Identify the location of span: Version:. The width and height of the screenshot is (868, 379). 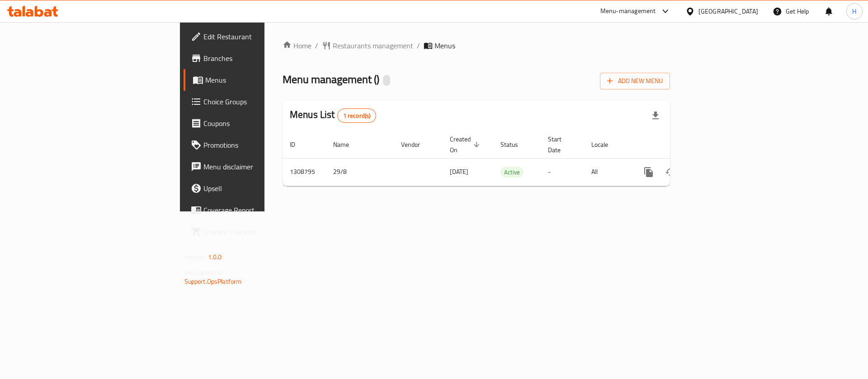
(195, 257).